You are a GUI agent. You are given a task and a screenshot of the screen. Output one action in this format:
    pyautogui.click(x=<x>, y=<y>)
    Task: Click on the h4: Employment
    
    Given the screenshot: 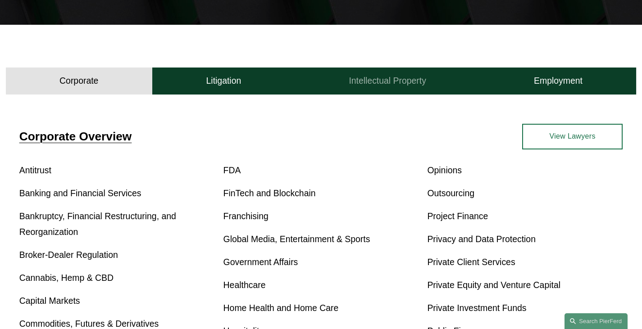 What is the action you would take?
    pyautogui.click(x=558, y=81)
    